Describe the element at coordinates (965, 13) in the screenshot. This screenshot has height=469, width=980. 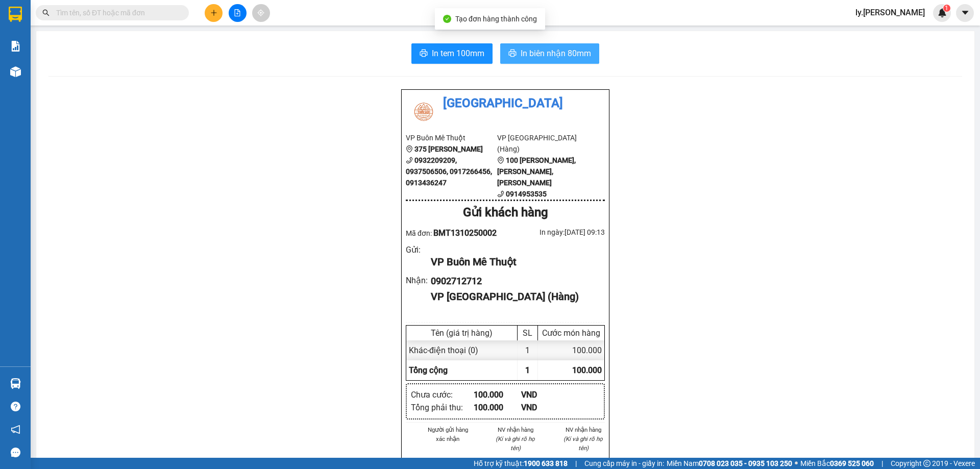
I see `span: caret-down` at that location.